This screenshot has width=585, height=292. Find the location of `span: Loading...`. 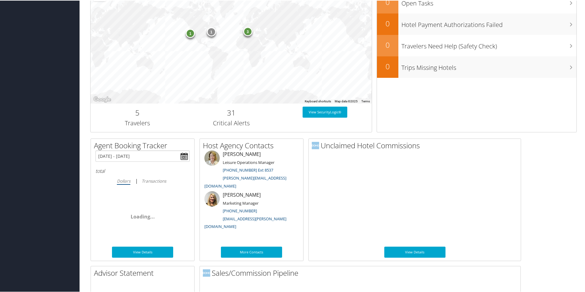

span: Loading... is located at coordinates (143, 216).